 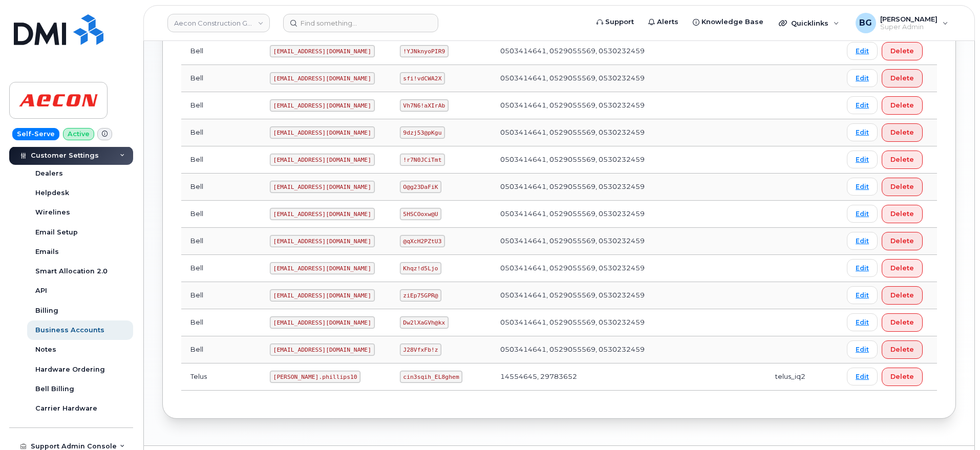 I want to click on code: J28VfxFb!z, so click(x=421, y=349).